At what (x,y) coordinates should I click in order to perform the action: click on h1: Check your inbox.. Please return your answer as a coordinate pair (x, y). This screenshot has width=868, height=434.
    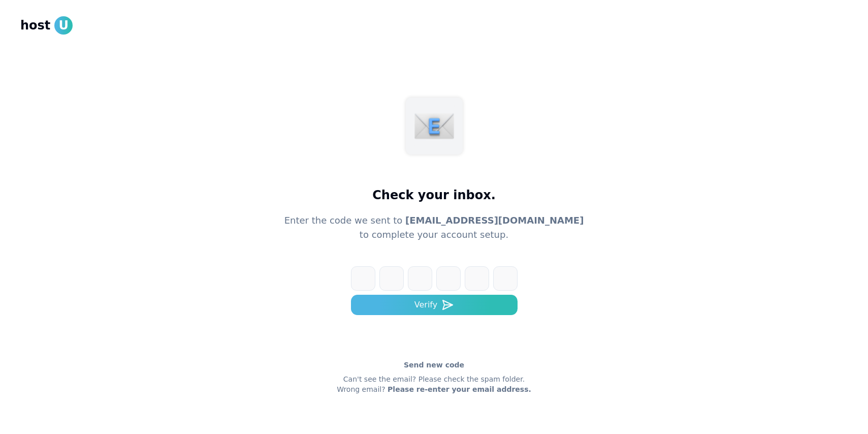
    Looking at the image, I should click on (434, 195).